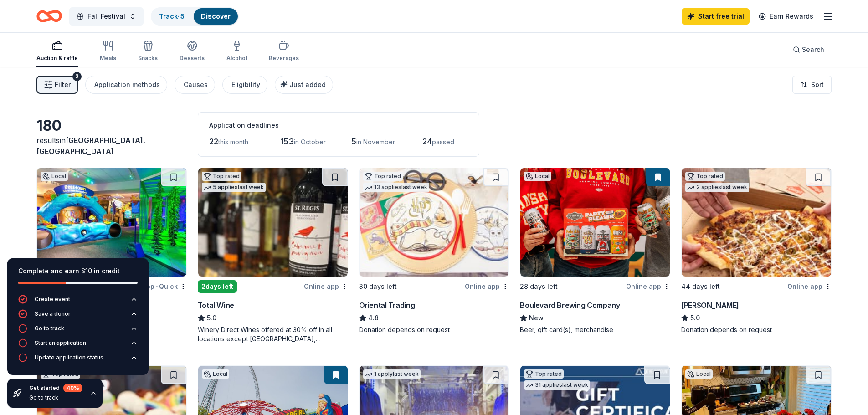 This screenshot has width=868, height=415. What do you see at coordinates (57, 51) in the screenshot?
I see `button: Auction & raffle` at bounding box center [57, 51].